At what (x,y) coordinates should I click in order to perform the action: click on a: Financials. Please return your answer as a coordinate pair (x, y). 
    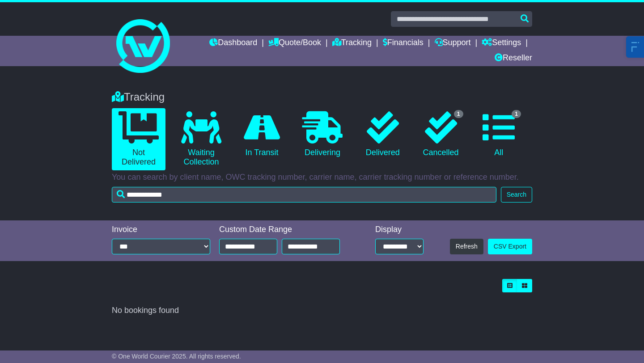
    Looking at the image, I should click on (403, 43).